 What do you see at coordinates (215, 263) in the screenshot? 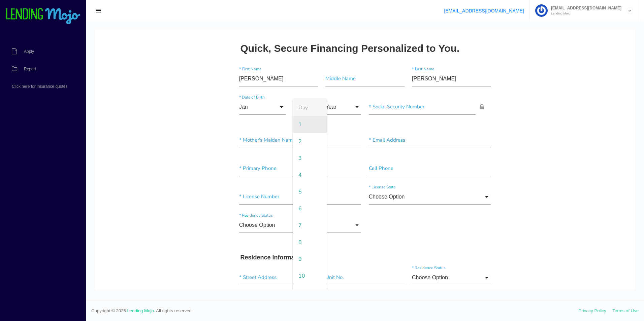
I see `span: 11` at bounding box center [215, 263].